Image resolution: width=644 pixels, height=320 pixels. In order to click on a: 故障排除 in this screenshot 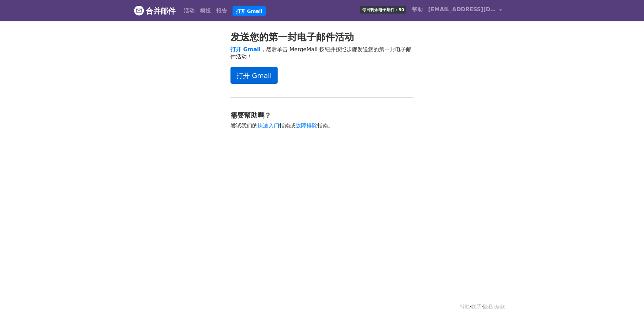, I will do `click(306, 125)`.